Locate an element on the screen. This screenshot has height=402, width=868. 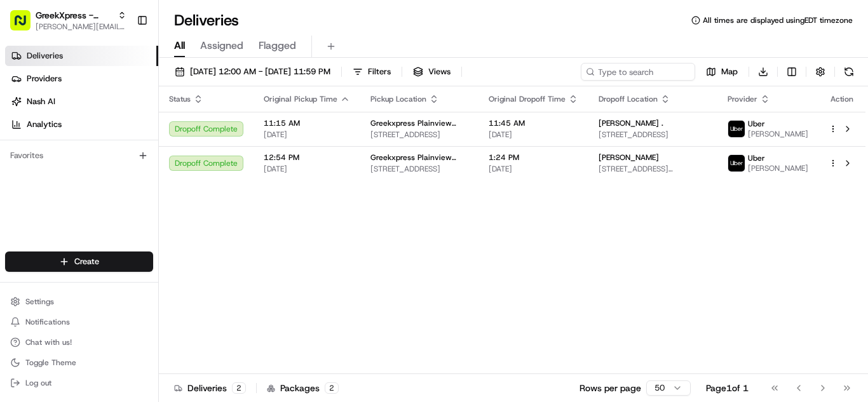
span: Pickup Location is located at coordinates (399, 99).